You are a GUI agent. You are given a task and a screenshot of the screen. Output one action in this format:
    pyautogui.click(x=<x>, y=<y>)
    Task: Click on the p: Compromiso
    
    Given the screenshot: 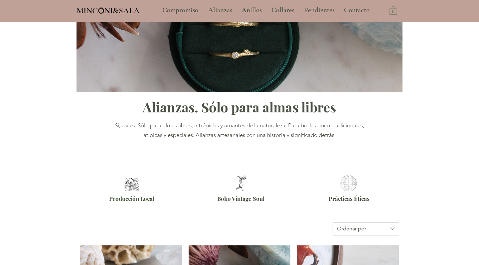 What is the action you would take?
    pyautogui.click(x=180, y=10)
    